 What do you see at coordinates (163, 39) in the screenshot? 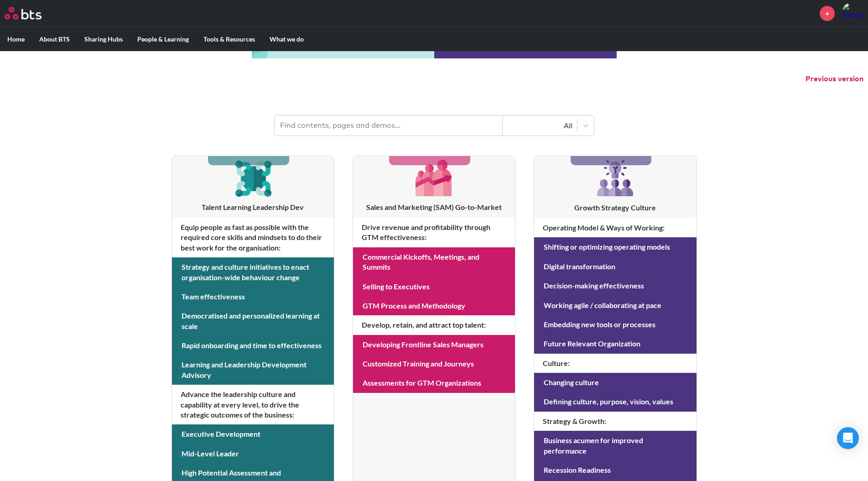
I see `label: People & Learning` at bounding box center [163, 39].